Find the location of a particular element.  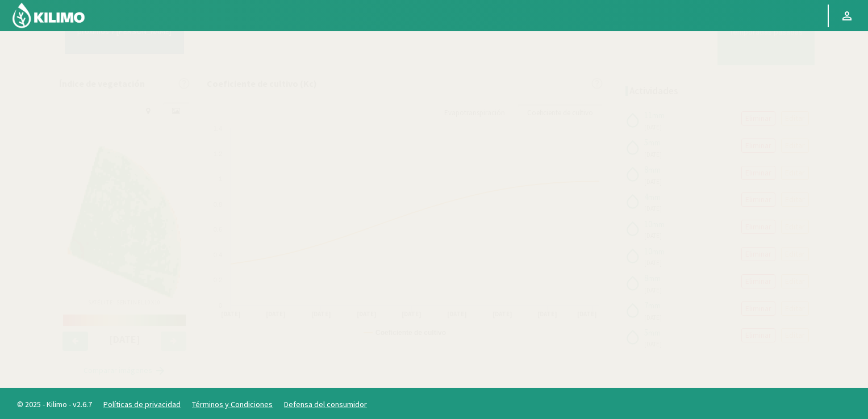

span: 11 is located at coordinates (649, 115).